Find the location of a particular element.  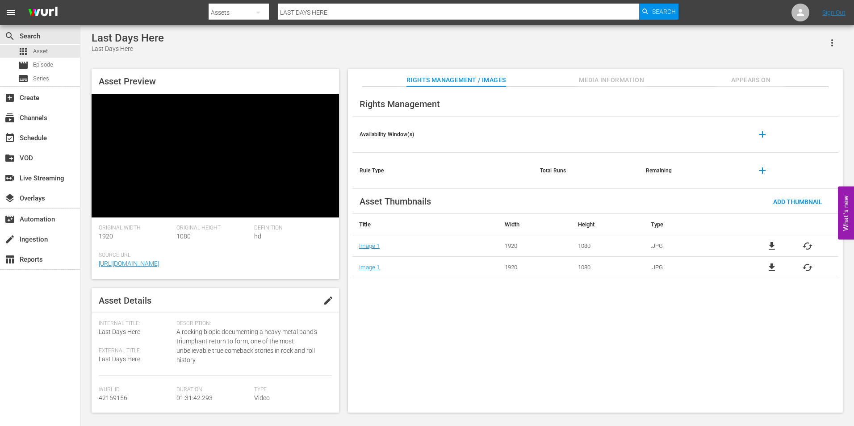

th: Rule Type is located at coordinates (443, 171).